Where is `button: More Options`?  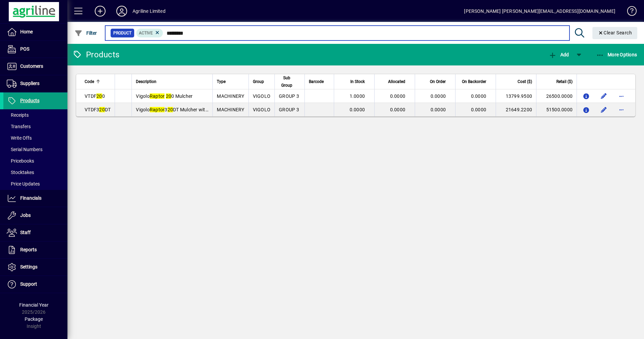
button: More Options is located at coordinates (617, 55).